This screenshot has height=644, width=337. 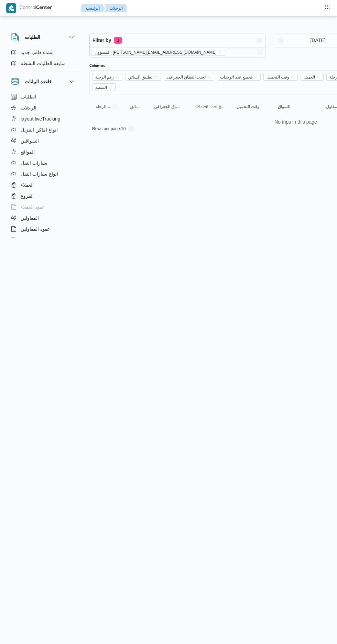 What do you see at coordinates (43, 82) in the screenshot?
I see `button: قاعدة البيانات` at bounding box center [43, 82].